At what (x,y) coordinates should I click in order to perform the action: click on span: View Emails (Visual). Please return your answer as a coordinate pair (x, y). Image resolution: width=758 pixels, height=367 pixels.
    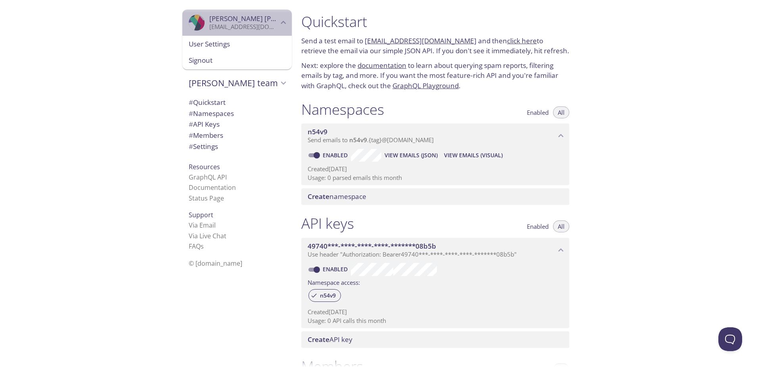
    Looking at the image, I should click on (474, 155).